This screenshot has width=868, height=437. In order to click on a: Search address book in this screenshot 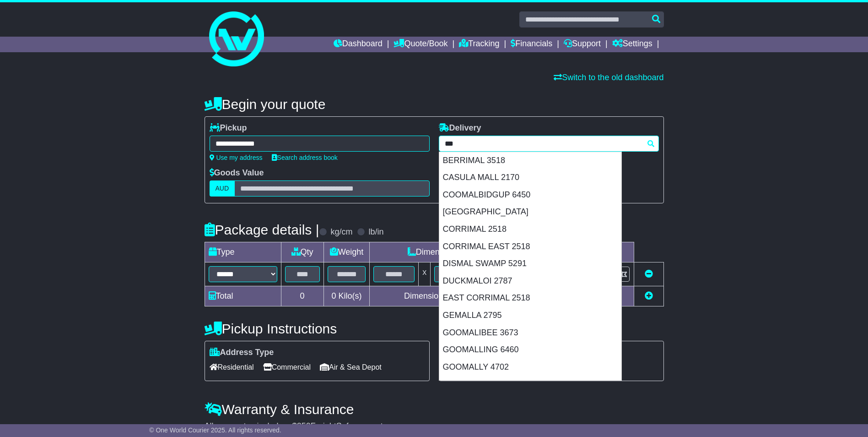, I will do `click(305, 157)`.